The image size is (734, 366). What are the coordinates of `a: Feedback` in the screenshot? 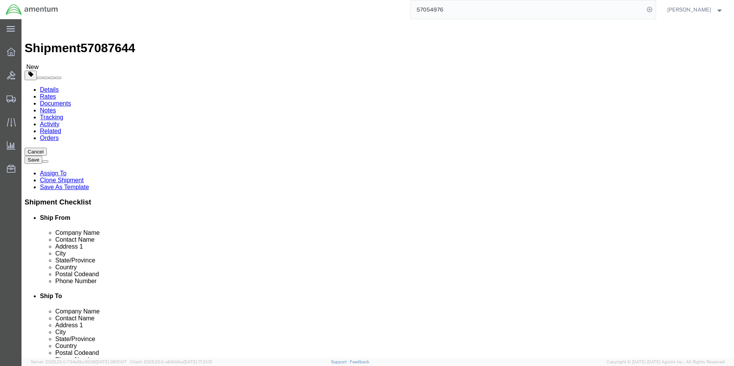 It's located at (359, 362).